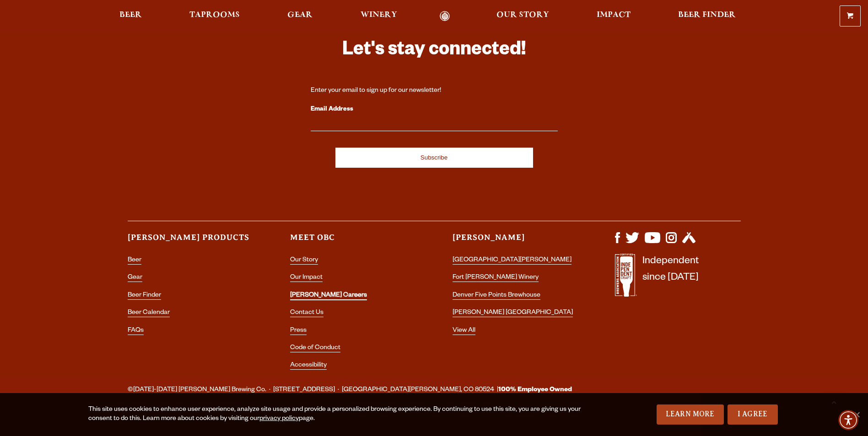  Describe the element at coordinates (672, 243) in the screenshot. I see `a: Visit us on Instagram` at that location.